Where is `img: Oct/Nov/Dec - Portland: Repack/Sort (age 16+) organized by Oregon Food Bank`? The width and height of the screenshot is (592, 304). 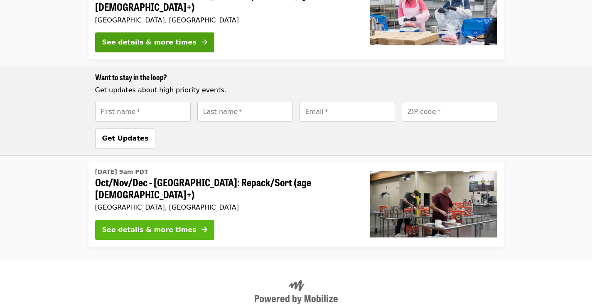
img: Oct/Nov/Dec - Portland: Repack/Sort (age 16+) organized by Oregon Food Bank is located at coordinates (434, 204).